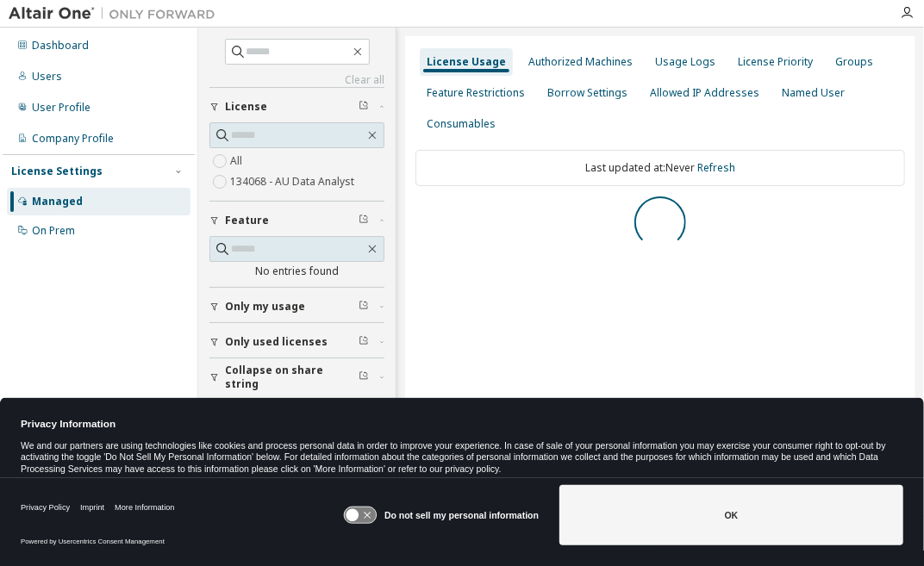  What do you see at coordinates (685, 62) in the screenshot?
I see `div: Usage Logs` at bounding box center [685, 62].